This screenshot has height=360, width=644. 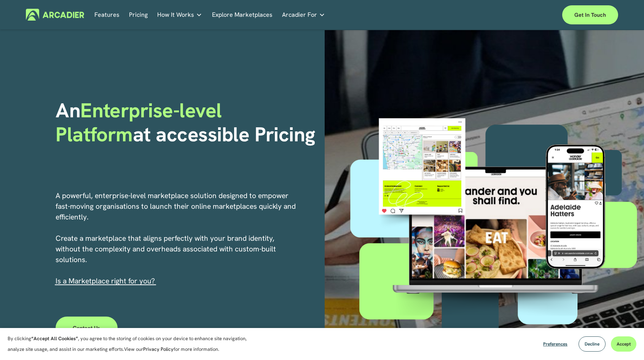 I want to click on p: By clicking , you agree to the storing of cookies on your device to enhance site navigation, anal..., so click(x=131, y=343).